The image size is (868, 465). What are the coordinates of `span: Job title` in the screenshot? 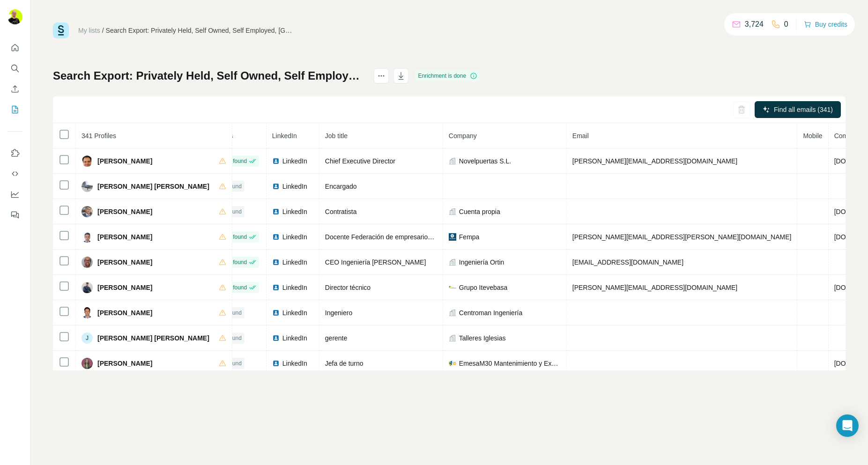 It's located at (336, 136).